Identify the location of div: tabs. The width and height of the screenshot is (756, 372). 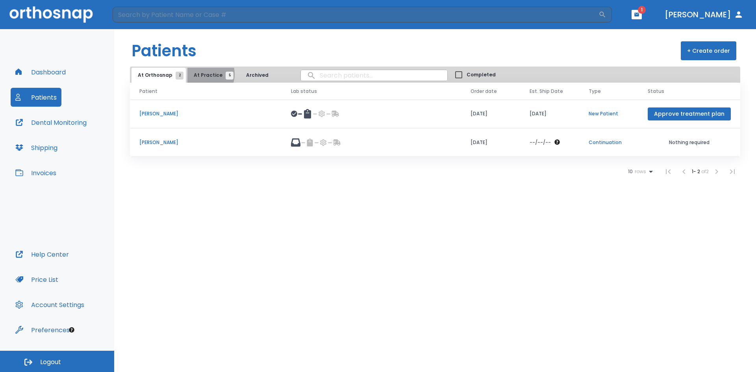
(205, 75).